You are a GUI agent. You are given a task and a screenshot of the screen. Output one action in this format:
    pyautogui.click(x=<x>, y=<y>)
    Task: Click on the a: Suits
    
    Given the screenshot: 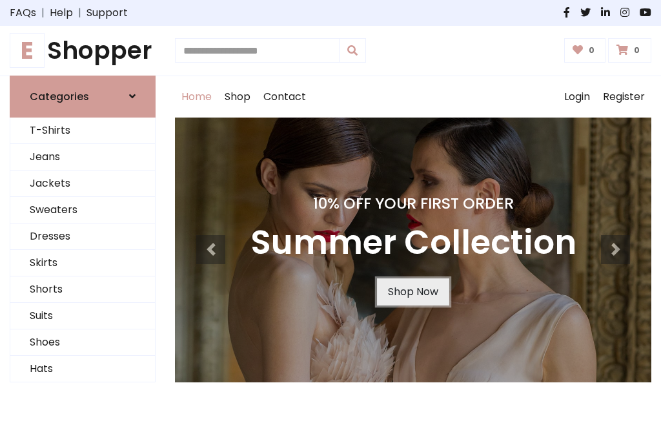 What is the action you would take?
    pyautogui.click(x=83, y=316)
    